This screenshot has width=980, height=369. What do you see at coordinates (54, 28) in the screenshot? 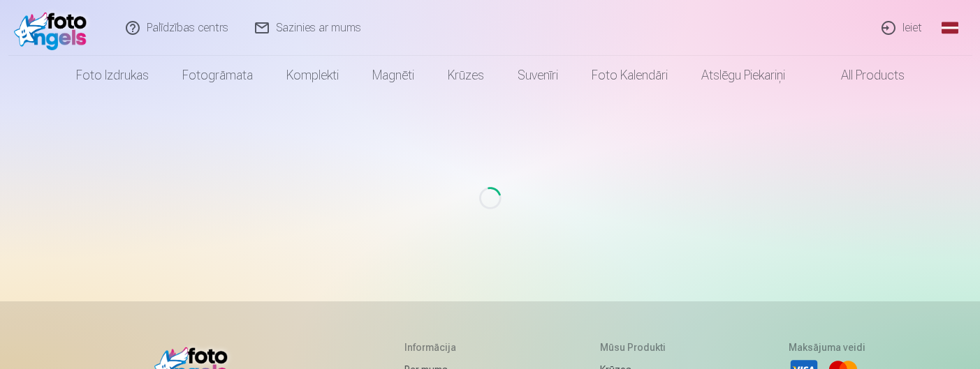
I see `img: /fa1` at bounding box center [54, 28].